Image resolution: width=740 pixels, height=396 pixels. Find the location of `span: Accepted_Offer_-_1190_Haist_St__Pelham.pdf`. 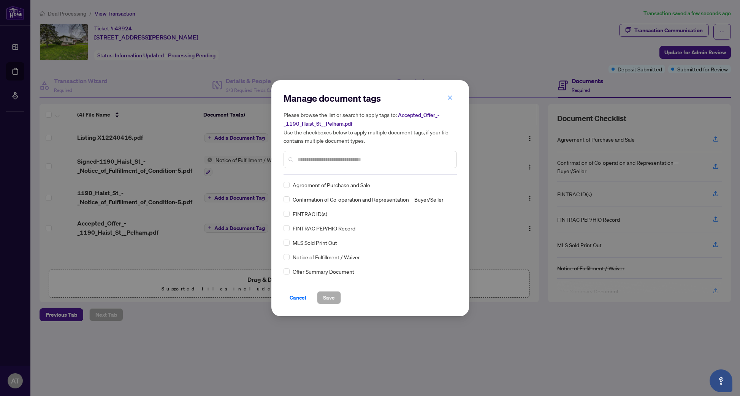

span: Accepted_Offer_-_1190_Haist_St__Pelham.pdf is located at coordinates (361, 119).